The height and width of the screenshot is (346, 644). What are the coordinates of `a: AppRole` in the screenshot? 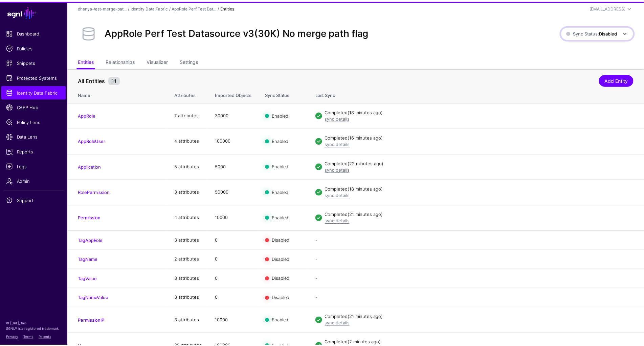 It's located at (87, 115).